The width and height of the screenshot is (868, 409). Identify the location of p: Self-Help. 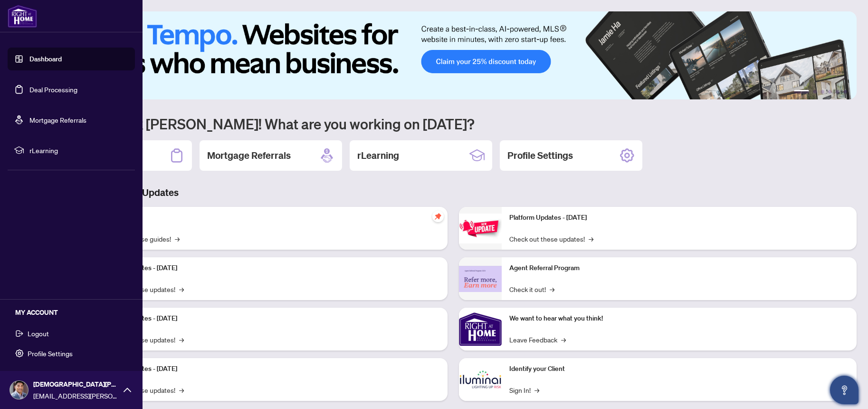
(270, 218).